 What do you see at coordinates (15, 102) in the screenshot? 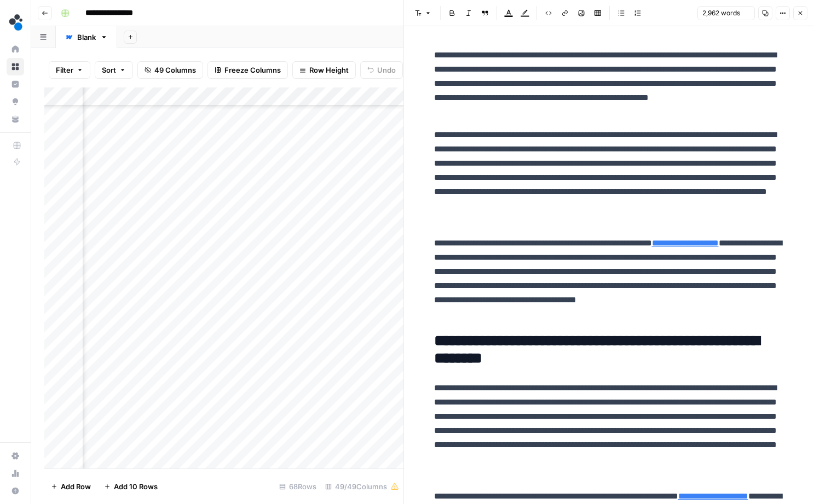
I see `a: Opportunities` at bounding box center [15, 102].